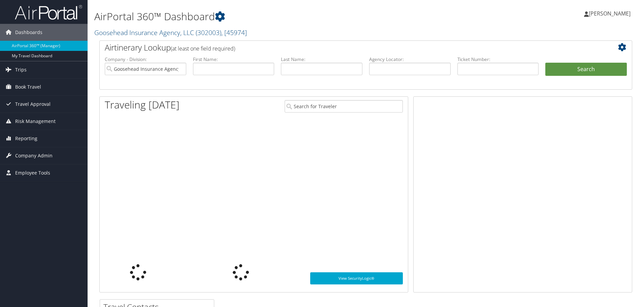 Image resolution: width=644 pixels, height=307 pixels. Describe the element at coordinates (33, 173) in the screenshot. I see `span: Employee Tools` at that location.